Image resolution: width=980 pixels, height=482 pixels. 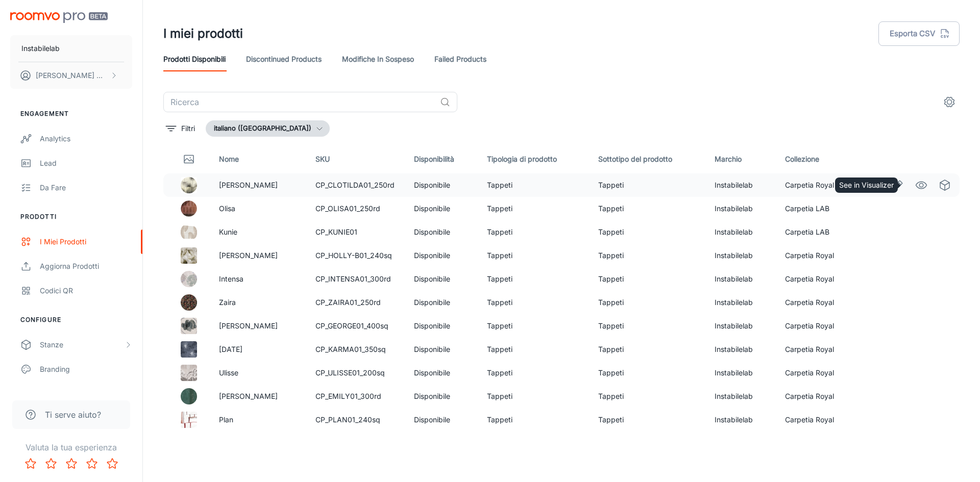 I want to click on svg: Thumbnail, so click(x=189, y=160).